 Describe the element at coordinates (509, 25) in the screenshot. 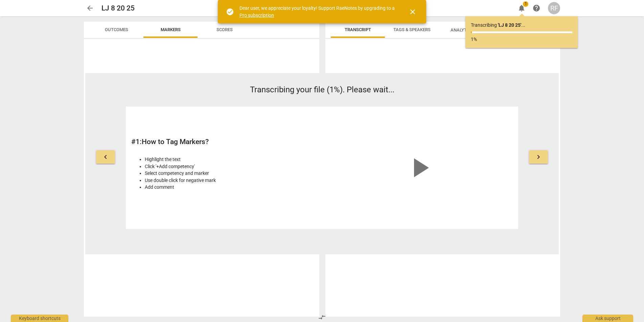

I see `b: ' LJ 8 20 25 '` at that location.